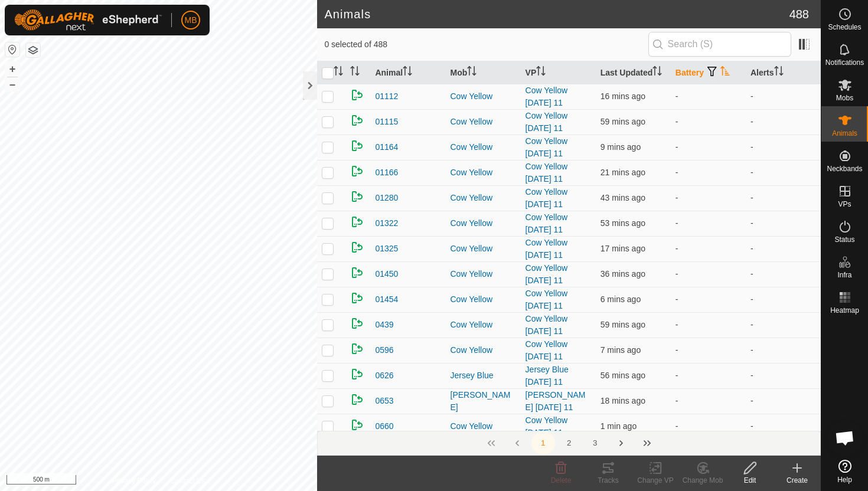 The width and height of the screenshot is (868, 491). Describe the element at coordinates (783, 73) in the screenshot. I see `th: Alerts` at that location.